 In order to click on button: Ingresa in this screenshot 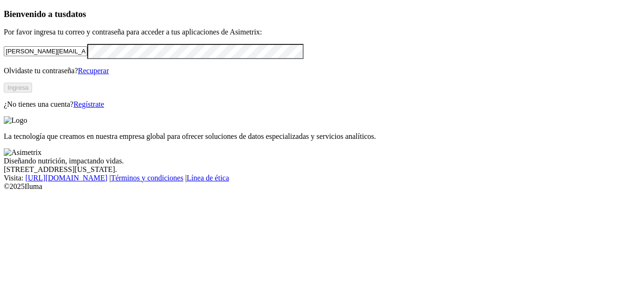, I will do `click(18, 87)`.